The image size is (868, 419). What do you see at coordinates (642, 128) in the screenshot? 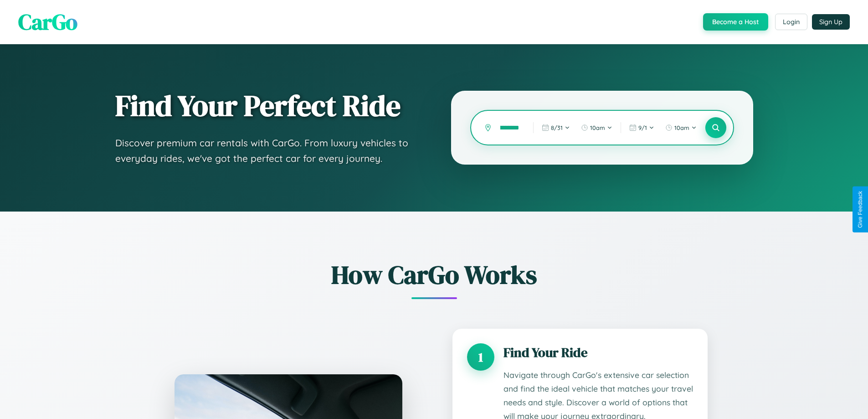
I see `span: 9 / 1` at bounding box center [642, 128].